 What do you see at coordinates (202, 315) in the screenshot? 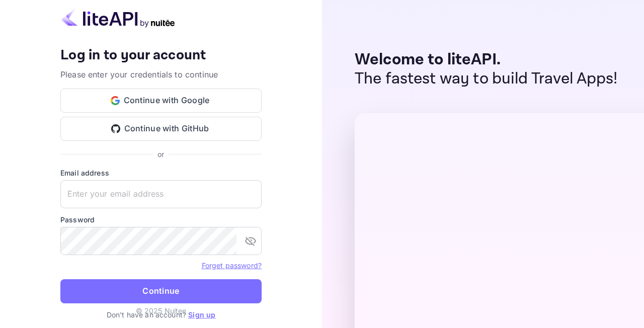
I see `a: Sign up` at bounding box center [202, 315].